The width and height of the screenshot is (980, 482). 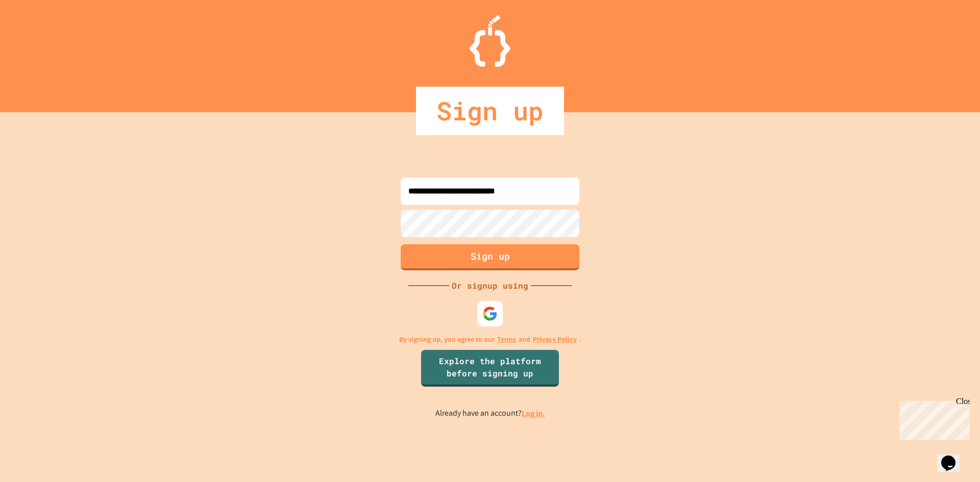 What do you see at coordinates (490, 257) in the screenshot?
I see `button: Sign up` at bounding box center [490, 257].